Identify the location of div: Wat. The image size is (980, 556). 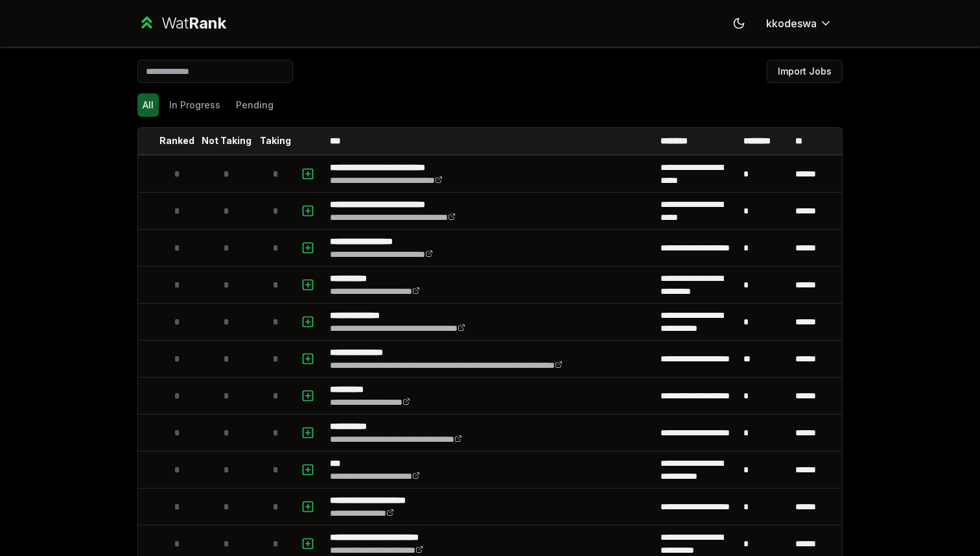
(194, 24).